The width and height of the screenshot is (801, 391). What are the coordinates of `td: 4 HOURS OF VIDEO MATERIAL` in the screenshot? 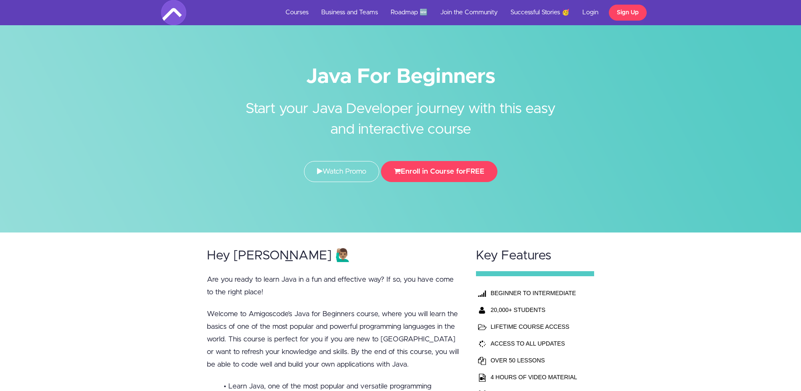 It's located at (534, 377).